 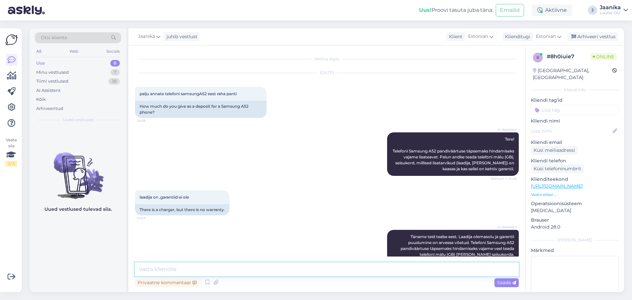 I want to click on div: juhib vestlust, so click(x=181, y=37).